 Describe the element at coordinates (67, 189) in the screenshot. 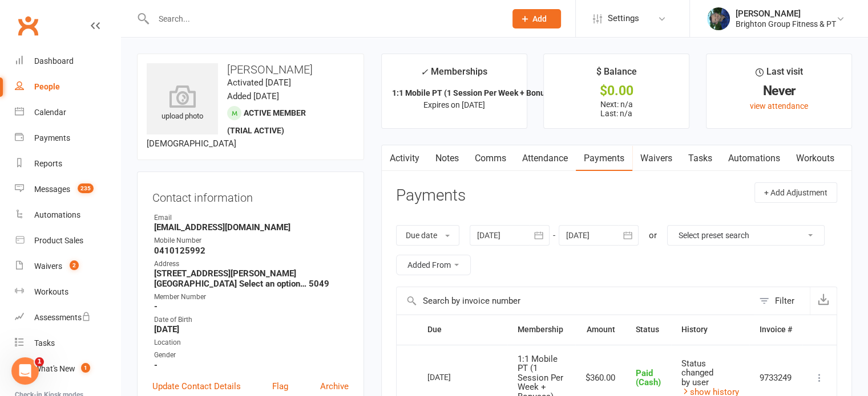

I see `a: Messages 235` at that location.